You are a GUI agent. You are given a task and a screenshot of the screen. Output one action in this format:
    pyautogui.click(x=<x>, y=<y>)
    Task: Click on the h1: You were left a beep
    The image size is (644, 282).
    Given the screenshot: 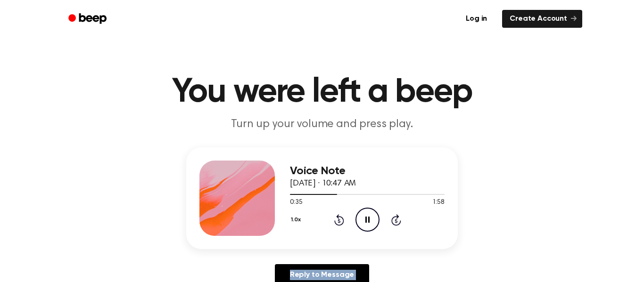 What is the action you would take?
    pyautogui.click(x=322, y=92)
    